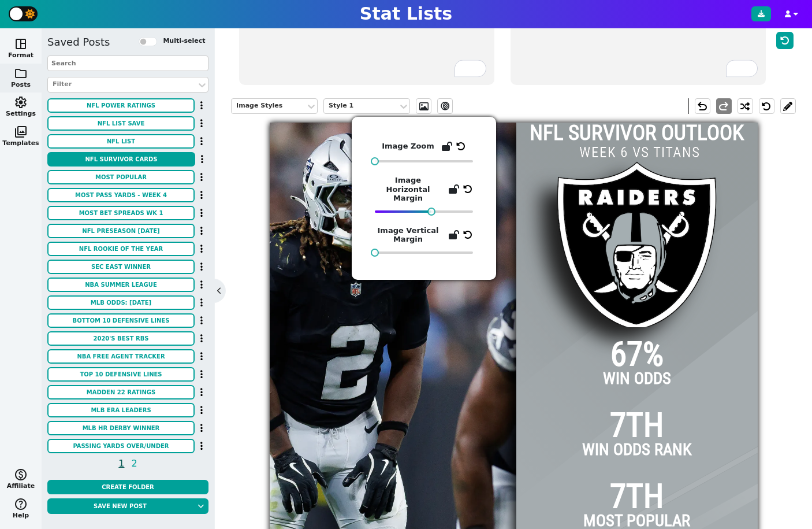 The image size is (812, 529). I want to click on button: Passing Yards Over/Under, so click(121, 446).